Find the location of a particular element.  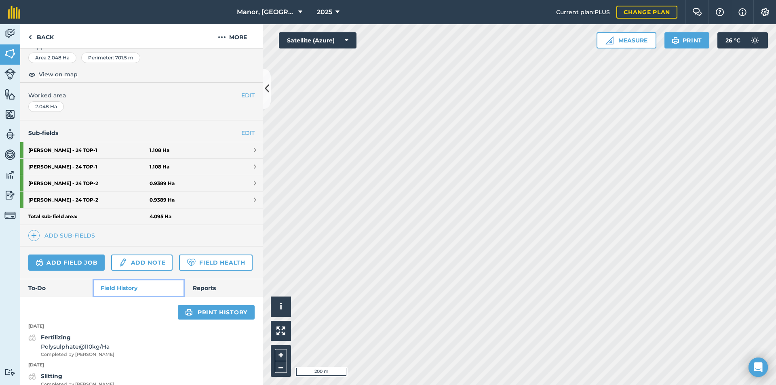

span: View on map is located at coordinates (58, 74).